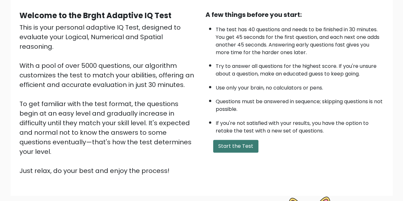 This screenshot has height=201, width=403. I want to click on li: If you're not satisfied with your results, you have the option to retake the test with a new set ..., so click(300, 126).